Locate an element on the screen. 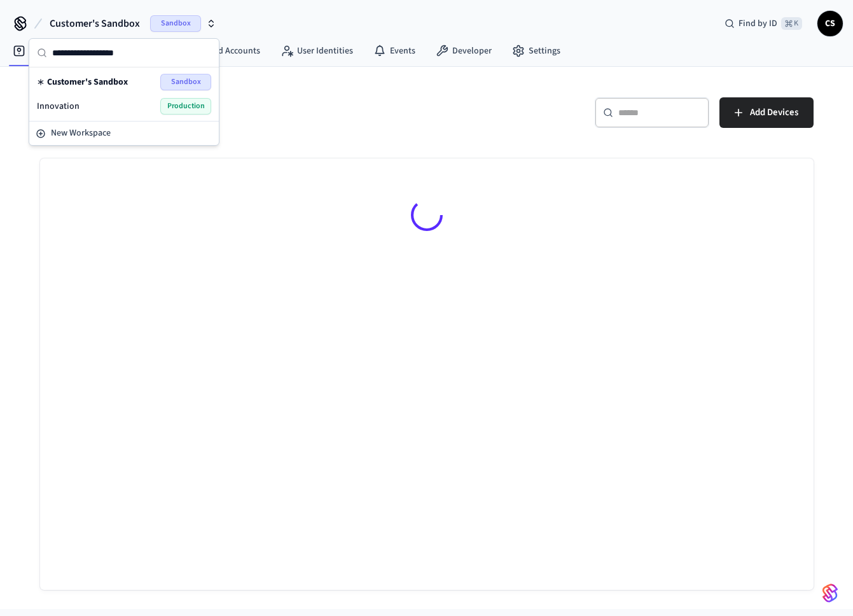 The width and height of the screenshot is (853, 616). span: New Workspace is located at coordinates (81, 133).